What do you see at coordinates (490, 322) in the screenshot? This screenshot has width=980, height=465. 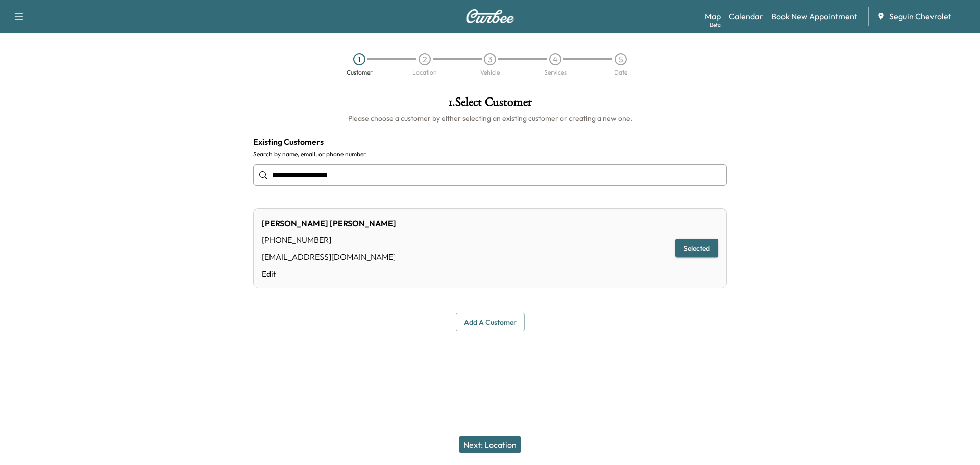 I see `button: Add a customer` at bounding box center [490, 322].